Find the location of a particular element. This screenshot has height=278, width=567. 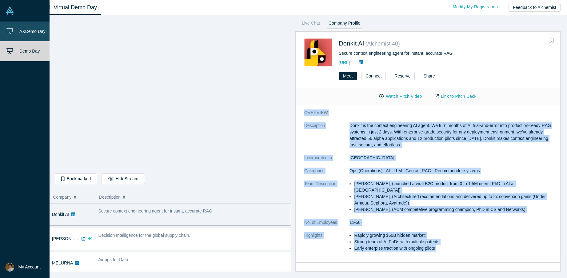

dt: Categories is located at coordinates (327, 174).